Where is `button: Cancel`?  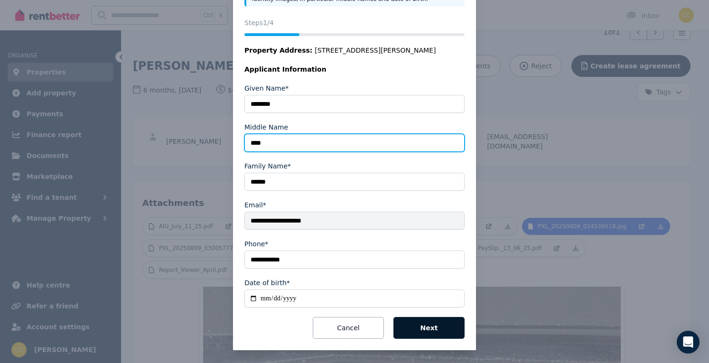
button: Cancel is located at coordinates (348, 328).